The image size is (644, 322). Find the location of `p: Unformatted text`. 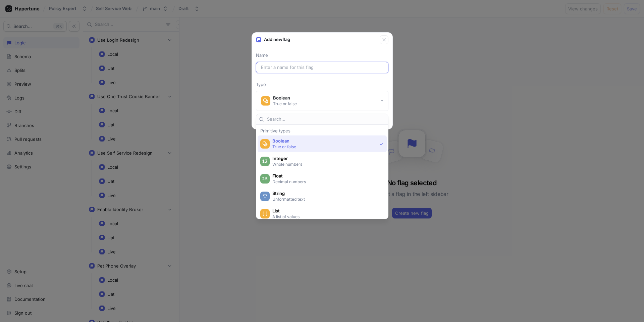

p: Unformatted text is located at coordinates (326, 199).